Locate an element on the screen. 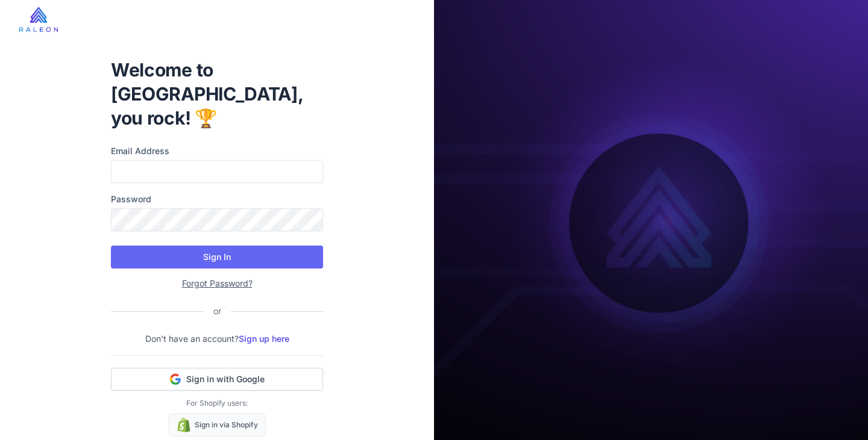  img: raleon-logo-whitebg.9aac0268.jpg is located at coordinates (38, 20).